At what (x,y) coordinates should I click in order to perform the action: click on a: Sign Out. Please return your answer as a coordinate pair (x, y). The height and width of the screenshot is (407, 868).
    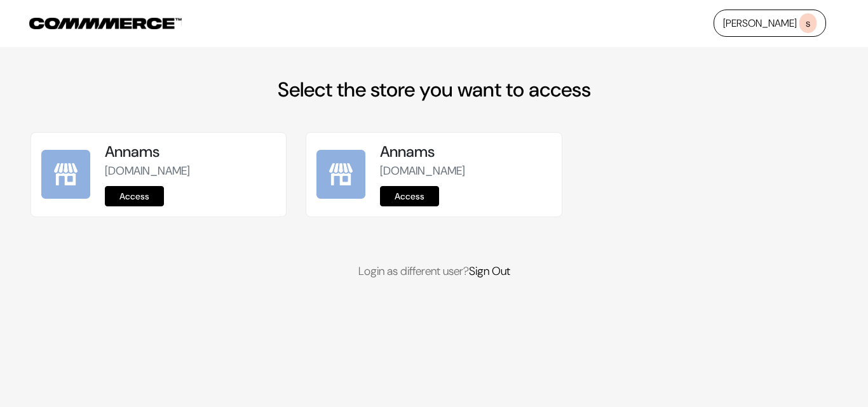
    Looking at the image, I should click on (489, 271).